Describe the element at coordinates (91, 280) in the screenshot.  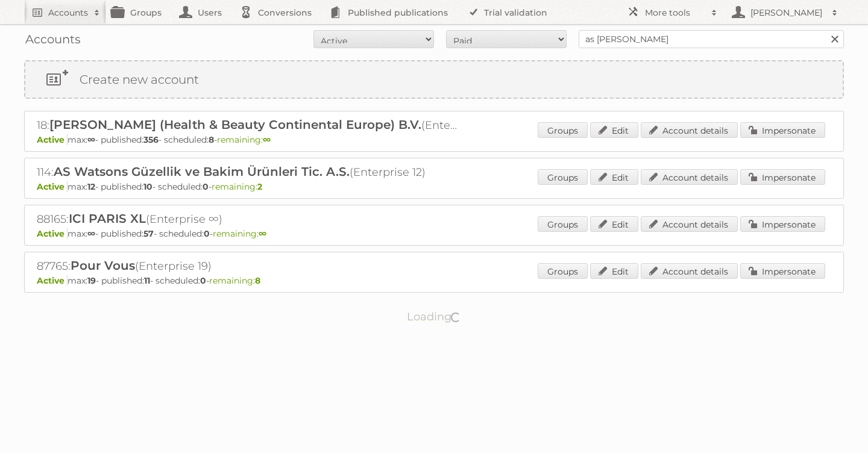
I see `strong: 19` at that location.